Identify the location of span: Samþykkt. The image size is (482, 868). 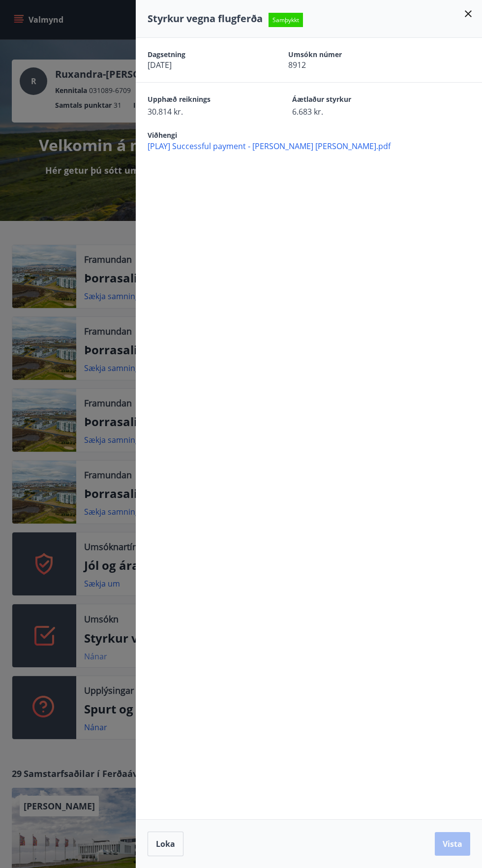
(286, 20).